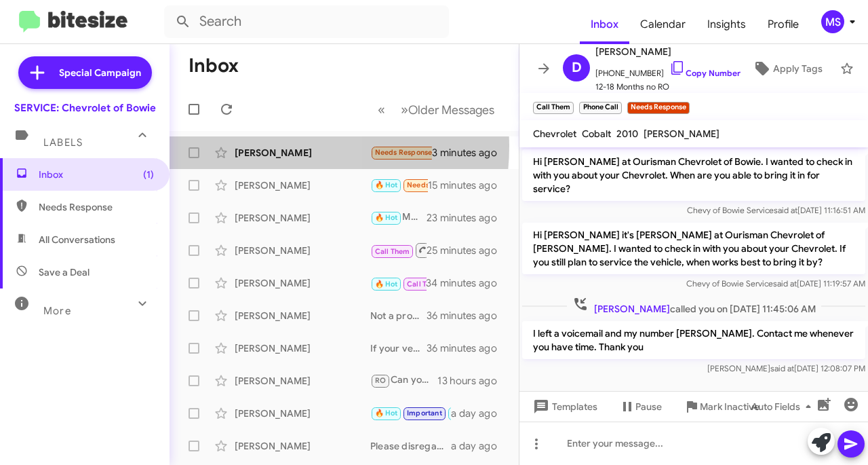  I want to click on span: D, so click(576, 68).